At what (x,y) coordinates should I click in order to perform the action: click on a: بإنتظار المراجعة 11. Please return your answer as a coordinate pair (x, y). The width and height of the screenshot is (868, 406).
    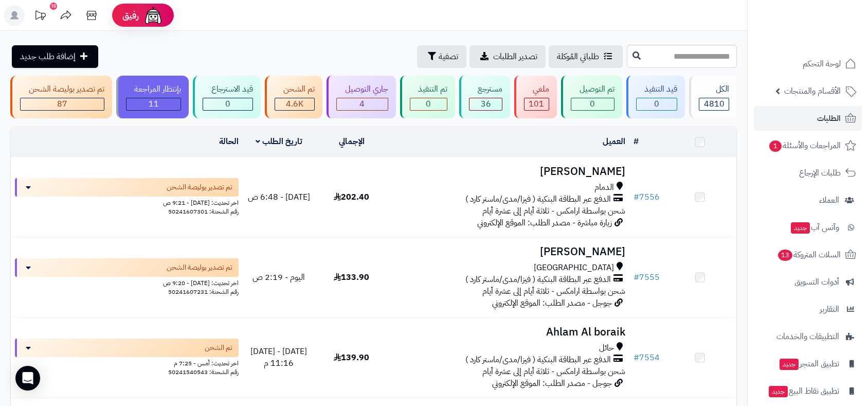
    Looking at the image, I should click on (153, 97).